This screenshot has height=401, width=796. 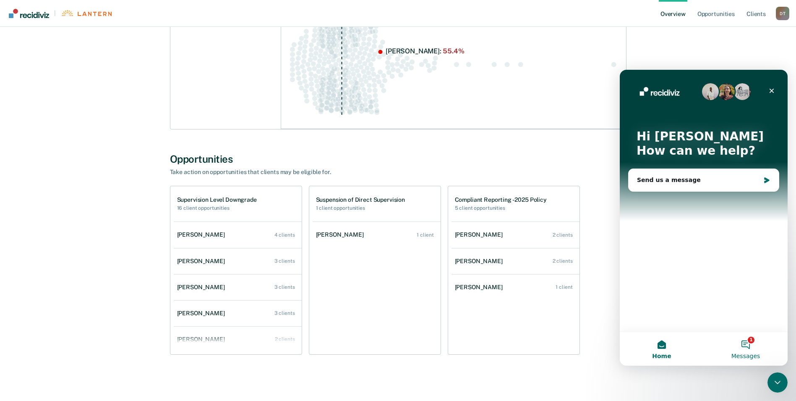 What do you see at coordinates (454, 64) in the screenshot?
I see `div: Swarm plot of all incarceration rates in the state for NOT_SEX_OFFENSE caseloads, highlighting va...` at bounding box center [454, 64].